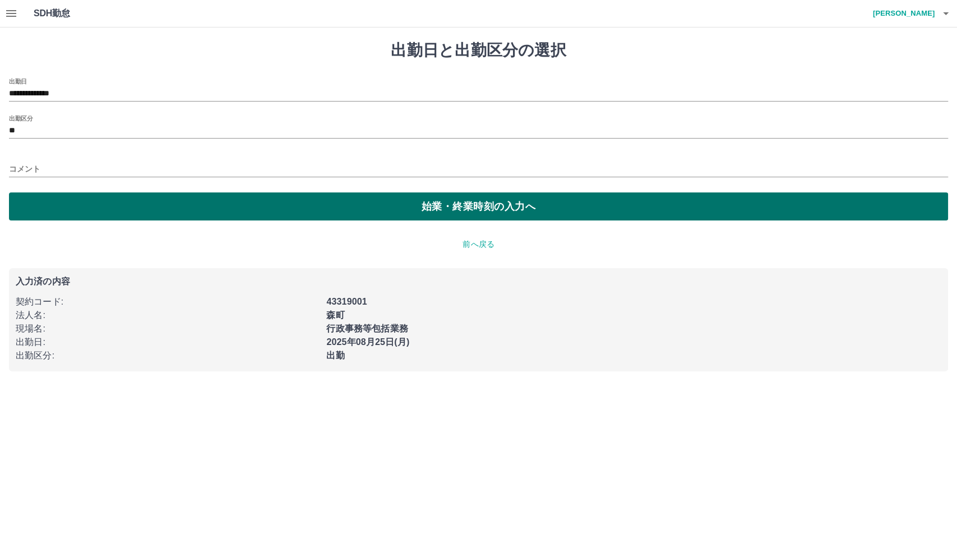 This screenshot has width=957, height=538. I want to click on label: 出勤日, so click(18, 81).